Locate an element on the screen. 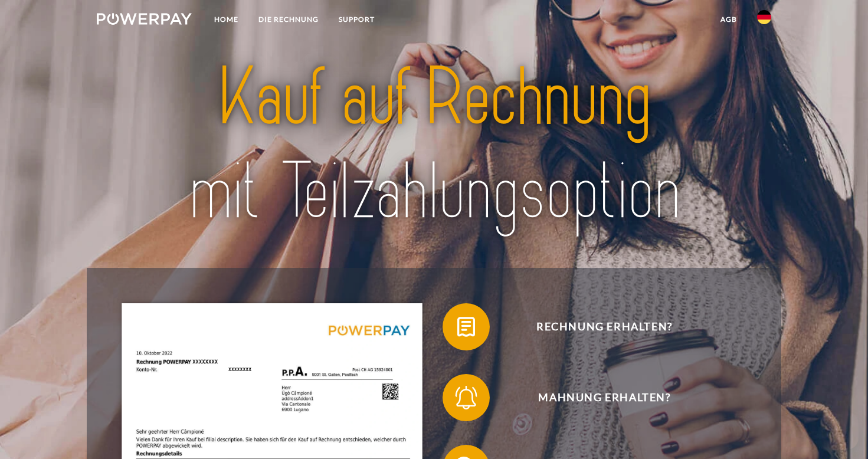 The image size is (868, 459). a: agb is located at coordinates (729, 19).